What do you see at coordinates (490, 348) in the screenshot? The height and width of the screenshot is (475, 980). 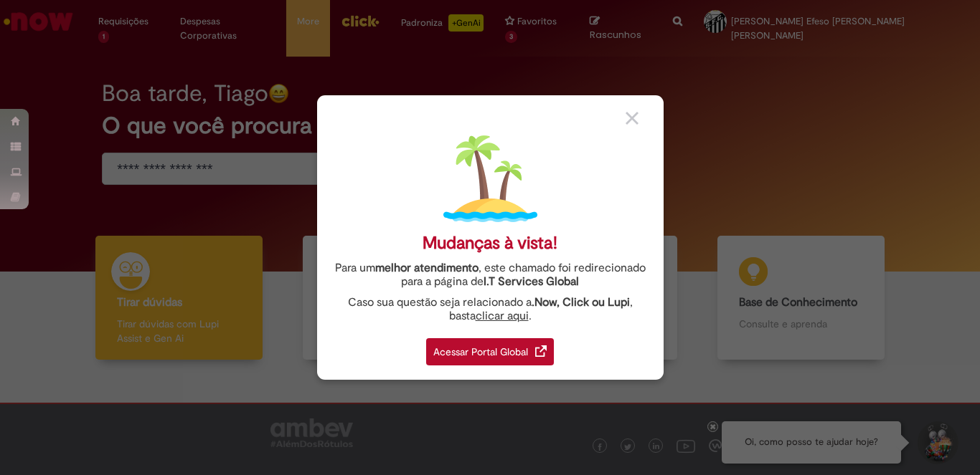 I see `a: Acessar Portal Global` at bounding box center [490, 348].